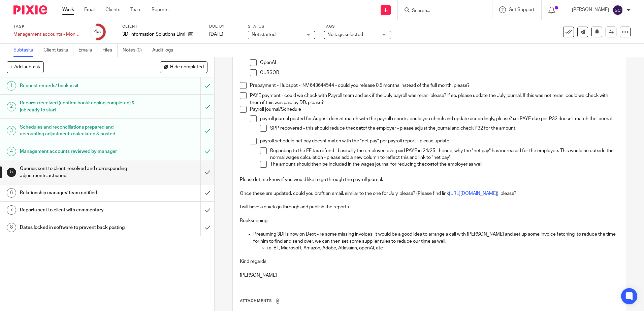 The width and height of the screenshot is (644, 311). Describe the element at coordinates (521, 10) in the screenshot. I see `span: Get Support` at that location.